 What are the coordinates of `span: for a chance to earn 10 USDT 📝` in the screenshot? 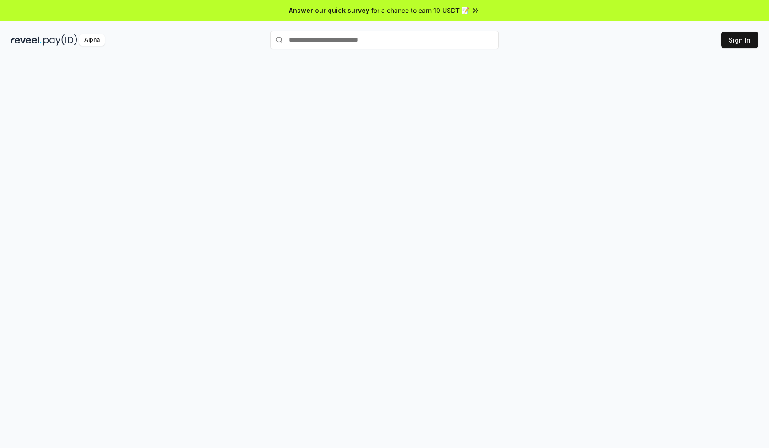 It's located at (420, 10).